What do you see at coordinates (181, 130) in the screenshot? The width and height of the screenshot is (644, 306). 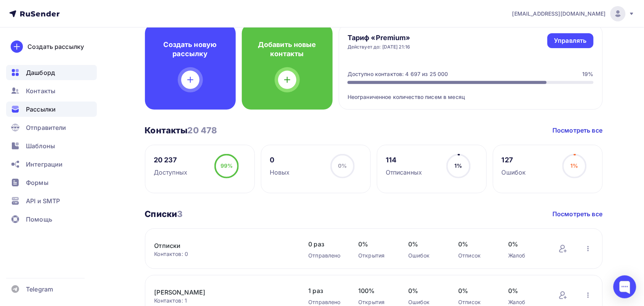 I see `h3: Контакты` at bounding box center [181, 130].